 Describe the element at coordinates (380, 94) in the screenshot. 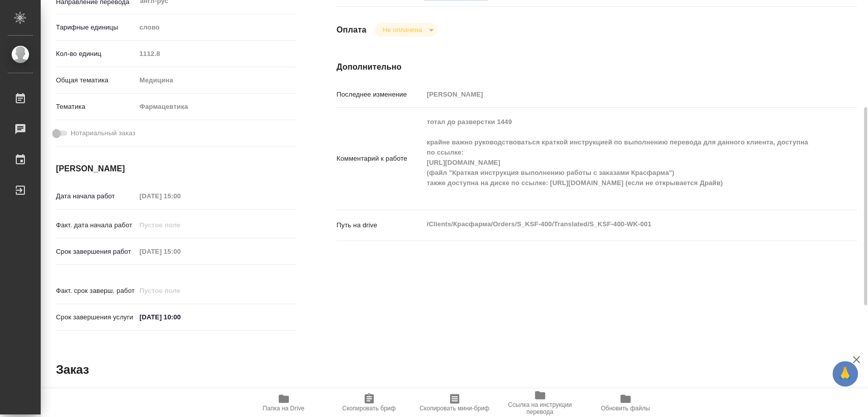

I see `p: Последнее изменение` at that location.